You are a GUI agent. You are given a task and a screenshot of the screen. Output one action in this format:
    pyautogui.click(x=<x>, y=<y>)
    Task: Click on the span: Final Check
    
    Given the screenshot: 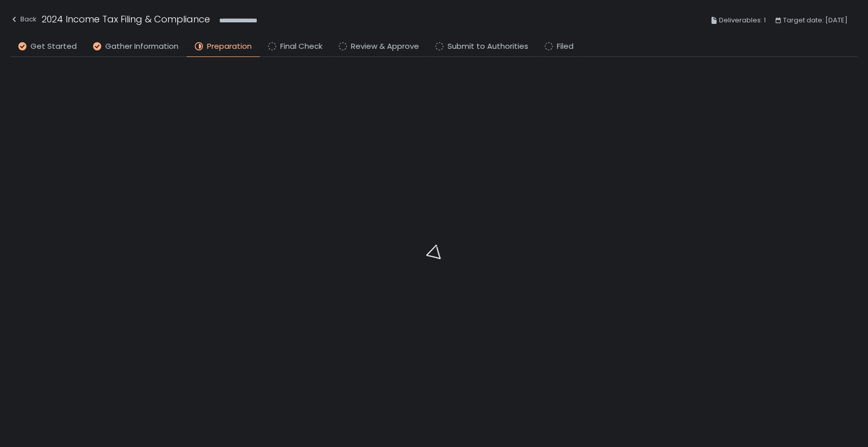 What is the action you would take?
    pyautogui.click(x=301, y=46)
    